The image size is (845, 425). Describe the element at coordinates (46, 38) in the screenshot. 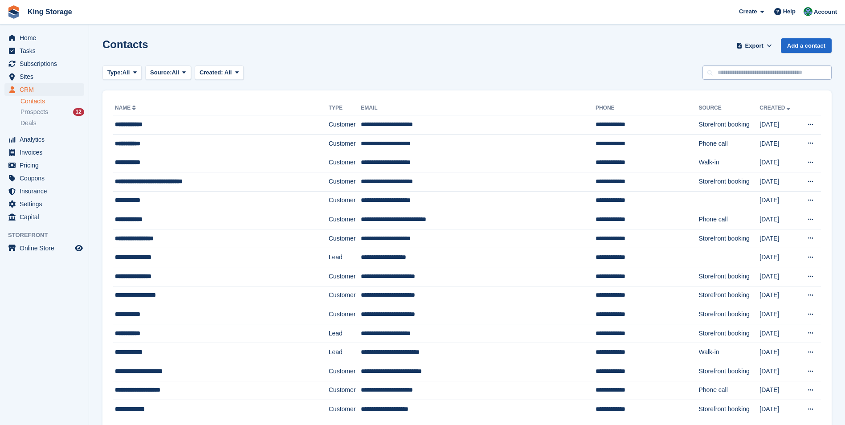

I see `span: Home` at that location.